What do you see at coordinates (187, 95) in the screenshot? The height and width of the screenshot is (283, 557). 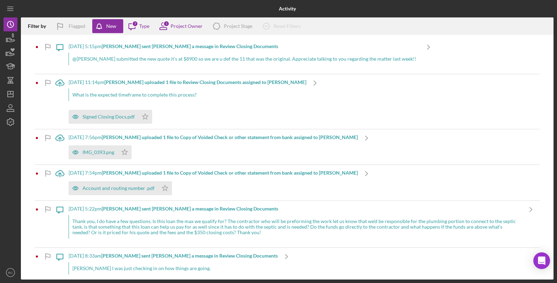 I see `div: What is the expected timeframe to complete this process?` at bounding box center [187, 95].